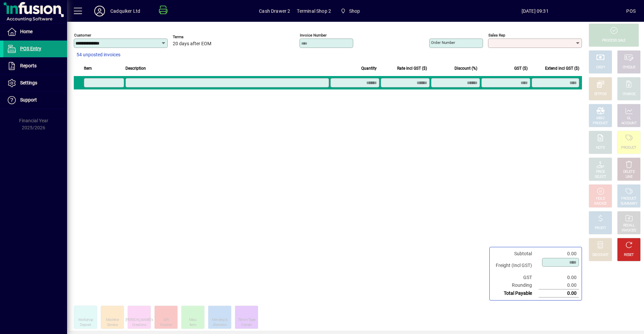 The image size is (644, 334). What do you see at coordinates (629, 124) in the screenshot?
I see `div: ACCOUNT` at bounding box center [629, 124].